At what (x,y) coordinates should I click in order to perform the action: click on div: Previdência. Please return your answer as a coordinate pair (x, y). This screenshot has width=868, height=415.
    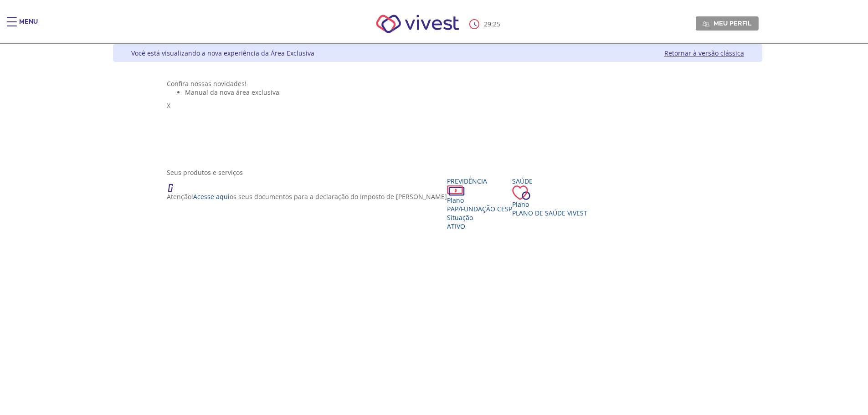
    Looking at the image, I should click on (479, 181).